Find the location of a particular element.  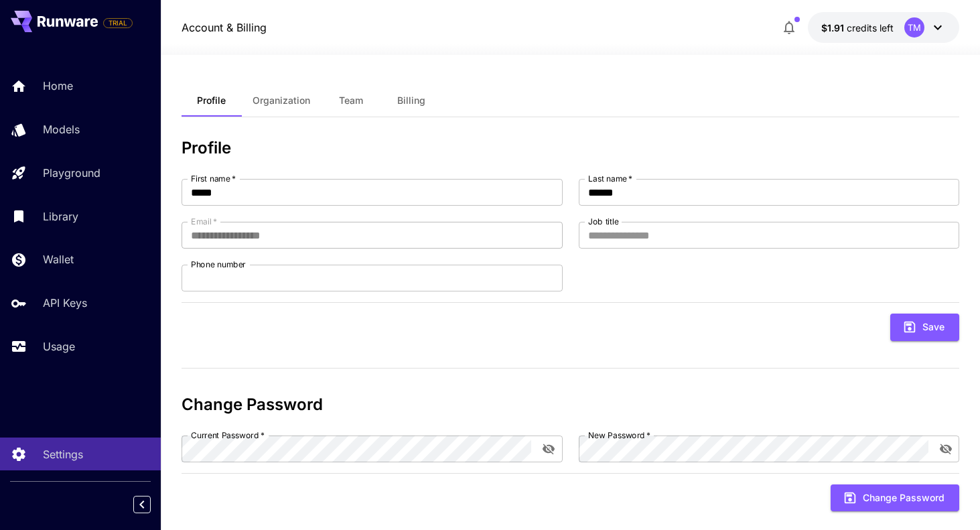

button: Collapse sidebar is located at coordinates (142, 504).